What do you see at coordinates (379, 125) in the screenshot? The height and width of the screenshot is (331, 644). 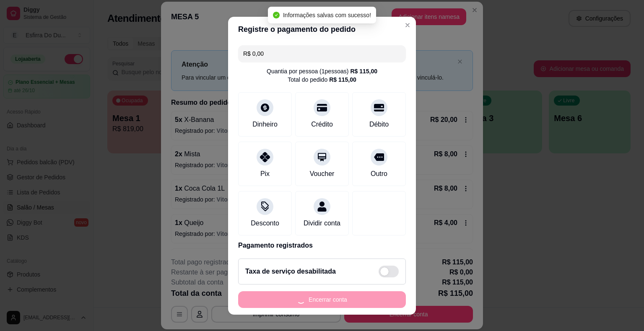 I see `div: Débito` at bounding box center [379, 125].